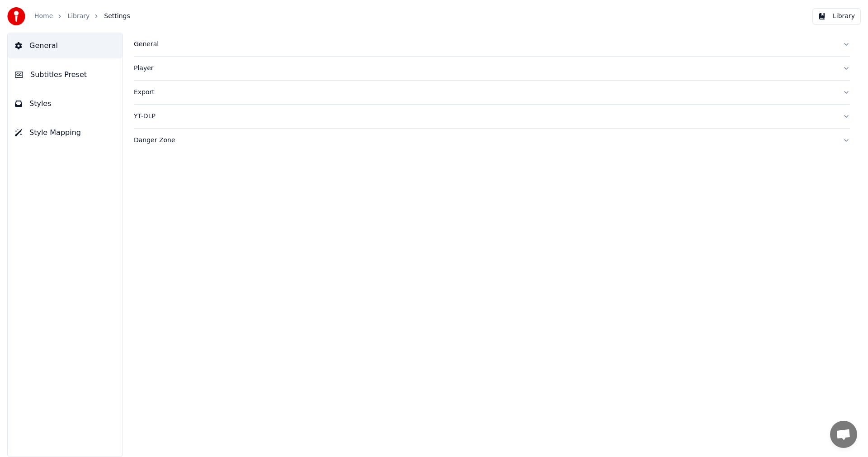 The image size is (868, 457). What do you see at coordinates (78, 16) in the screenshot?
I see `a: Library` at bounding box center [78, 16].